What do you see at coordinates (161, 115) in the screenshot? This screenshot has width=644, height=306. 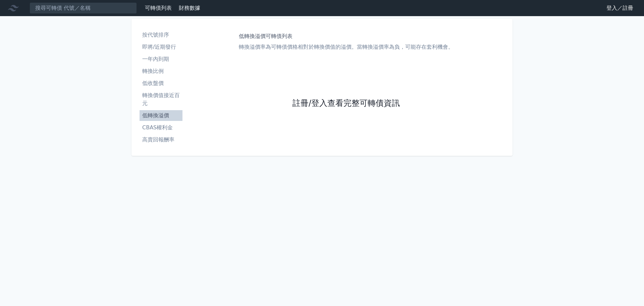 I see `li: 低轉換溢價` at bounding box center [161, 115].